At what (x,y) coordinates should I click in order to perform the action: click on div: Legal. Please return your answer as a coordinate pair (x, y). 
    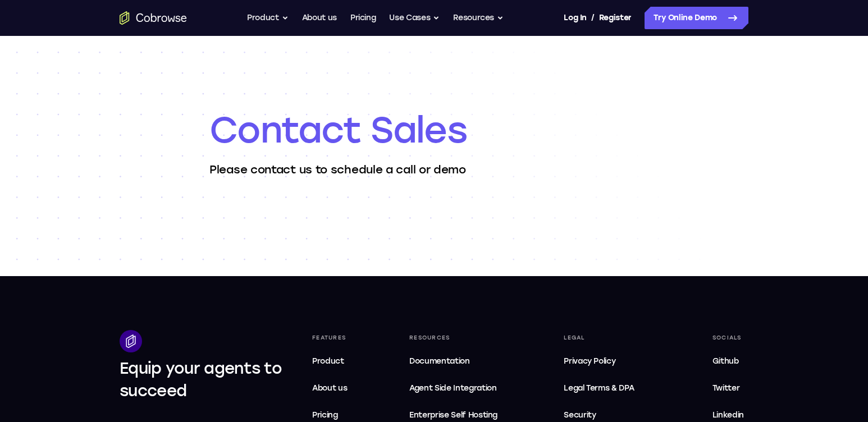
    Looking at the image, I should click on (611, 338).